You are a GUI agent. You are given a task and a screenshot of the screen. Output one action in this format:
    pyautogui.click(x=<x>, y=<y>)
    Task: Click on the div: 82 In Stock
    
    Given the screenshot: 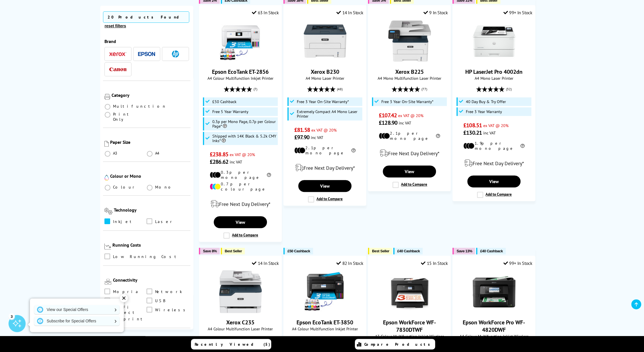 What is the action you would take?
    pyautogui.click(x=350, y=263)
    